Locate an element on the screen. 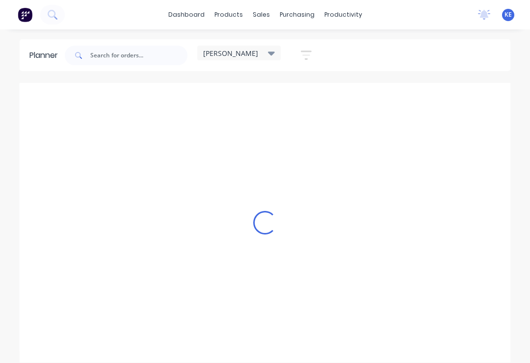  span: KE is located at coordinates (508, 15).